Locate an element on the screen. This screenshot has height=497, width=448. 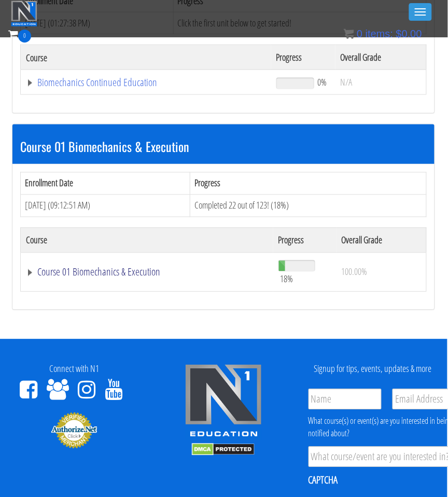
label: CAPTCHA is located at coordinates (323, 480).